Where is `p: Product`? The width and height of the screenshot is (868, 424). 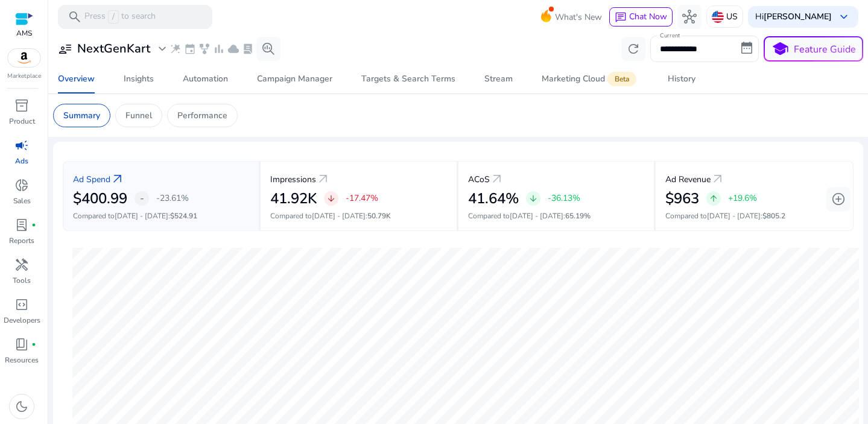
p: Product is located at coordinates (22, 122).